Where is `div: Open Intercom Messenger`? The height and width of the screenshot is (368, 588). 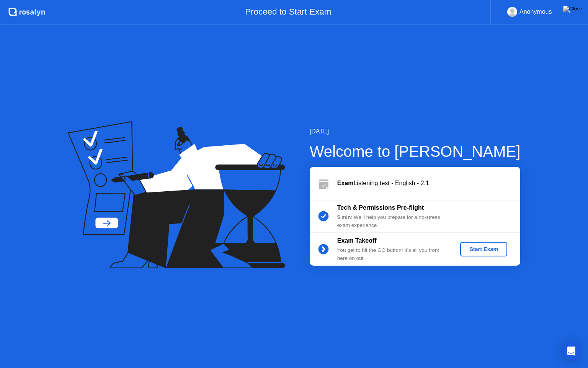
div: Open Intercom Messenger is located at coordinates (571, 351).